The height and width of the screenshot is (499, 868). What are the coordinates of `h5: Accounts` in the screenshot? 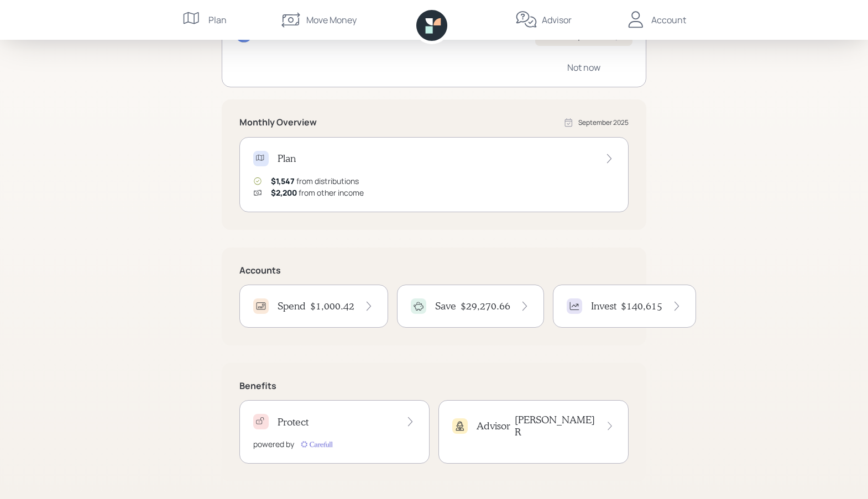 It's located at (434, 270).